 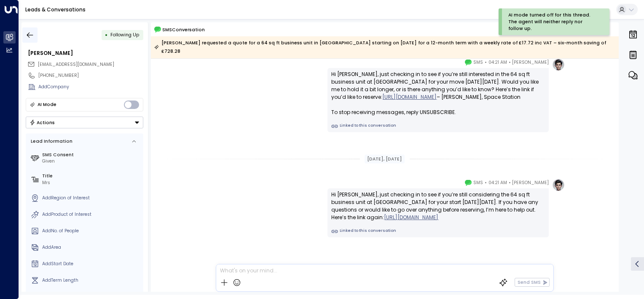 What do you see at coordinates (85, 122) in the screenshot?
I see `div: Button group with a nested menu` at bounding box center [85, 122].